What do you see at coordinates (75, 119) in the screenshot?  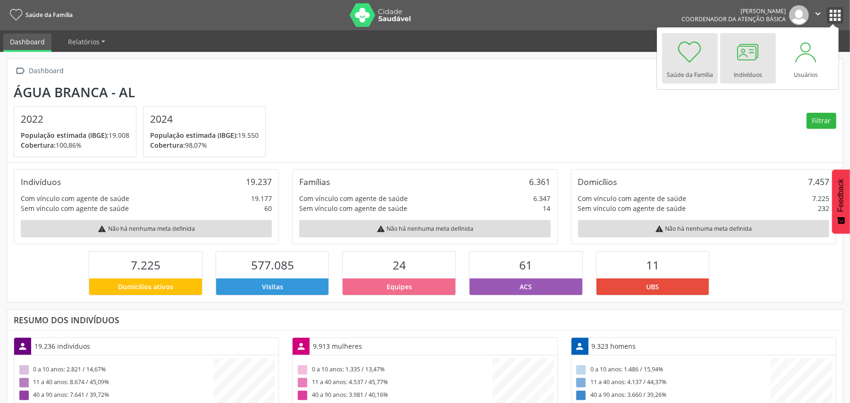 I see `h4: 2022` at bounding box center [75, 119].